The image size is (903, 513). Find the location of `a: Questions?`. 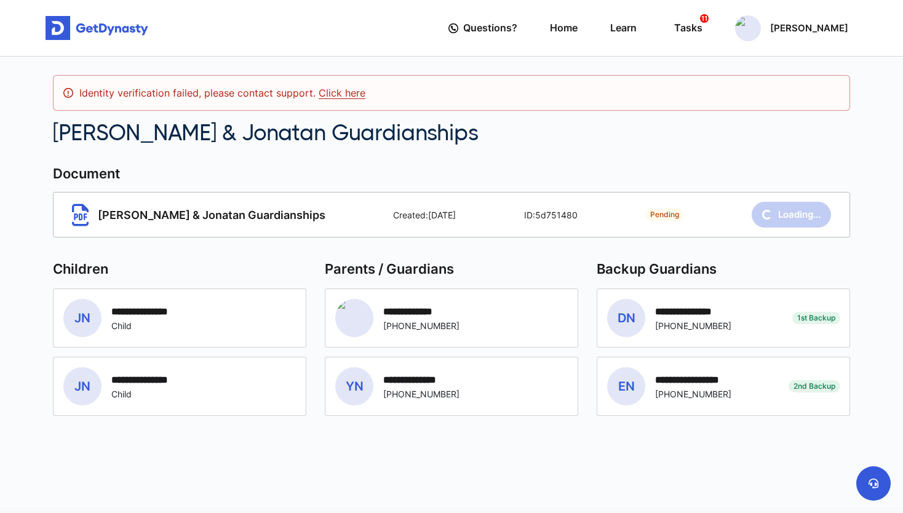

a: Questions? is located at coordinates (483, 28).